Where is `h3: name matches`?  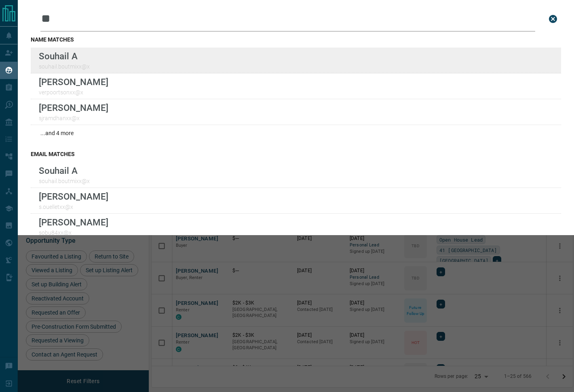 h3: name matches is located at coordinates (296, 40).